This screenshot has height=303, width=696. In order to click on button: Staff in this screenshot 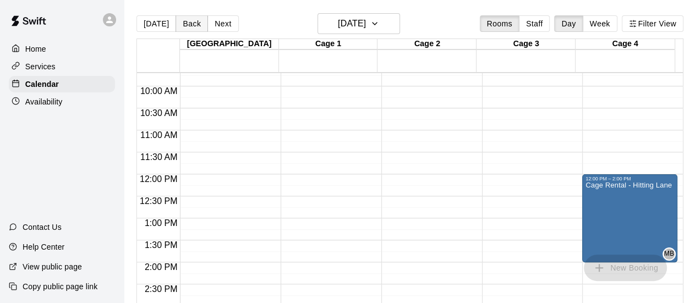, I will do `click(534, 24)`.